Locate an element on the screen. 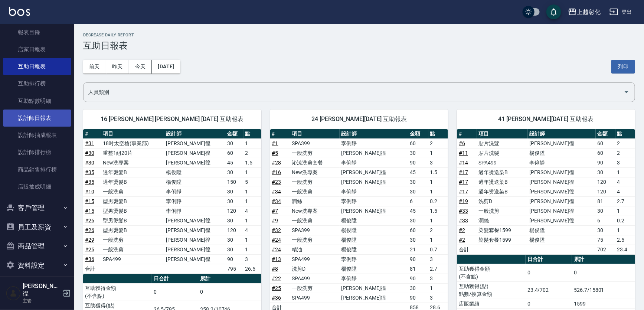  input: 人員名稱 is located at coordinates (353, 92).